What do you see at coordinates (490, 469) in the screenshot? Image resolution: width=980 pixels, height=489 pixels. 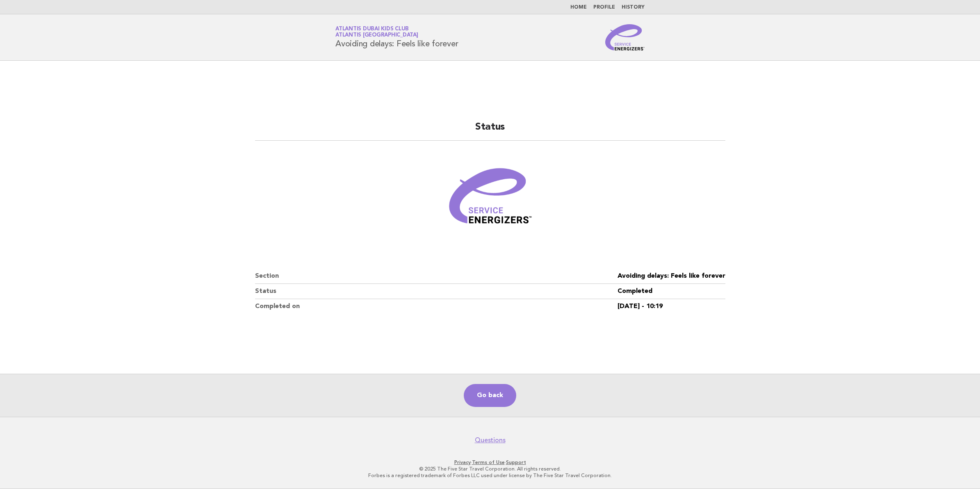 I see `p: © 2025 The Five Star Travel Corporation. All rights reserved.` at bounding box center [490, 469].